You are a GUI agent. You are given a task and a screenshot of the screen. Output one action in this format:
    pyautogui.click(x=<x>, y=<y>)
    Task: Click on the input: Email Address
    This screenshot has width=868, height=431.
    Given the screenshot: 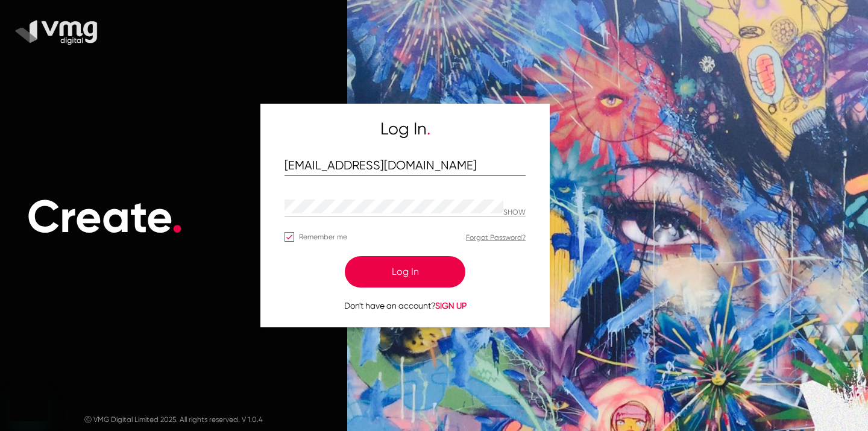 What is the action you would take?
    pyautogui.click(x=405, y=166)
    